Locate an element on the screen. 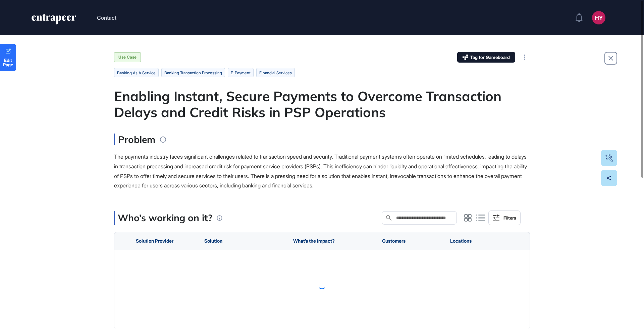  span: Tag for Gameboard is located at coordinates (490, 57).